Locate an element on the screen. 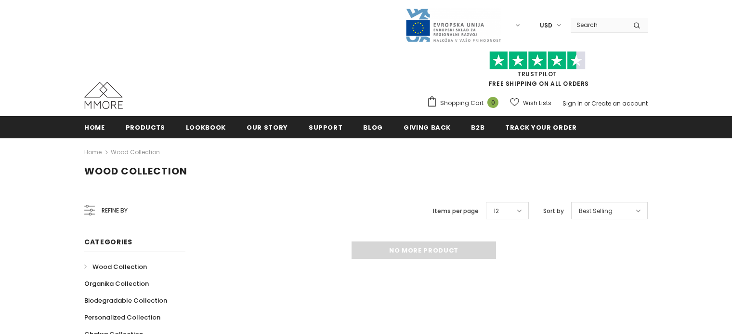  span: or is located at coordinates (587, 103).